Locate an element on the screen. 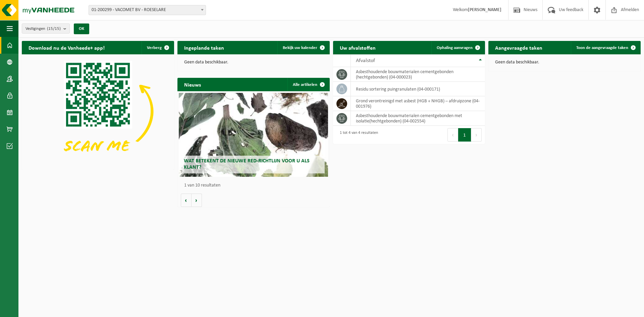 The image size is (644, 317). span: Wat betekent de nieuwe RED-richtlijn voor u als klant? is located at coordinates (247, 164).